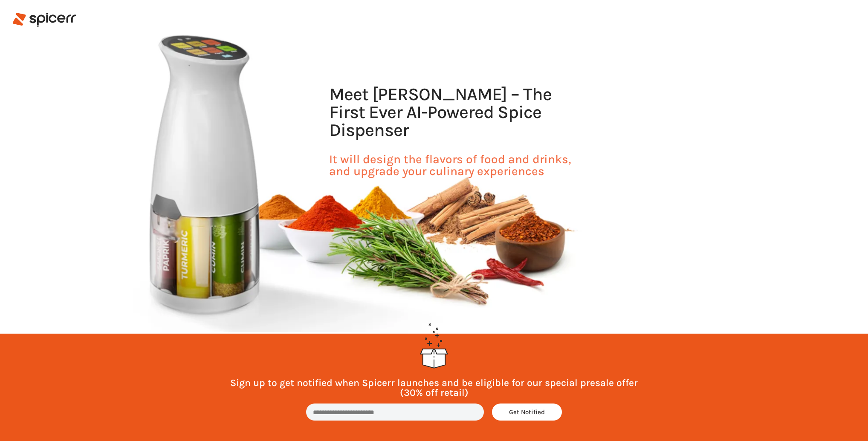 Image resolution: width=868 pixels, height=441 pixels. What do you see at coordinates (527, 412) in the screenshot?
I see `span: Get Notified` at bounding box center [527, 412].